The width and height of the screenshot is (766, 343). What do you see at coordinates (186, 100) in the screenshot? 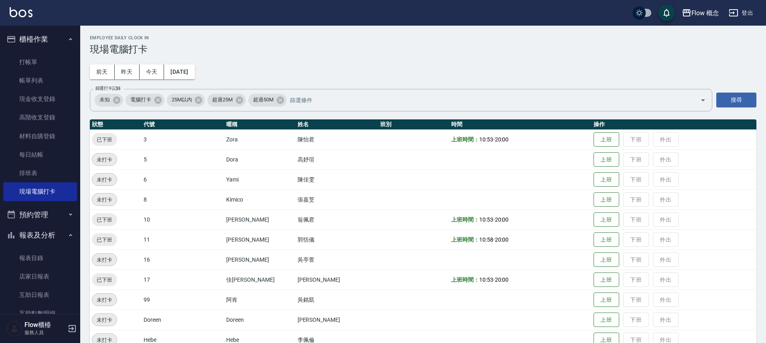
I see `div: 25M以內` at bounding box center [186, 100].